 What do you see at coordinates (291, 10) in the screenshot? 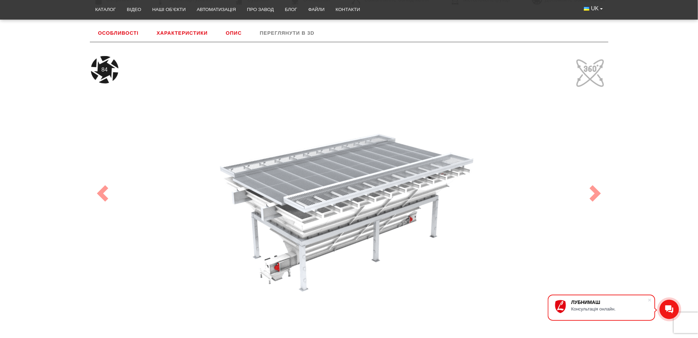
I see `a: Блог` at bounding box center [291, 10].